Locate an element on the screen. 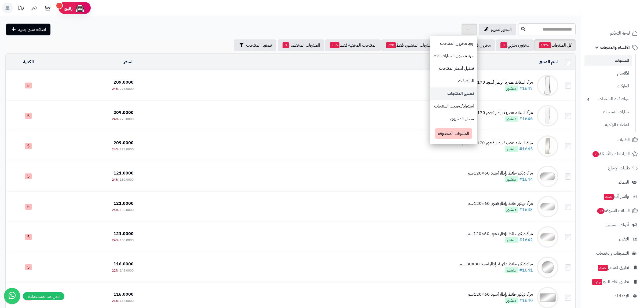 The width and height of the screenshot is (644, 308). span: تصفية المنتجات is located at coordinates (259, 45).